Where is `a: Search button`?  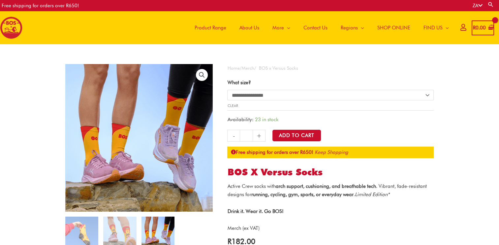
a: Search button is located at coordinates (491, 4).